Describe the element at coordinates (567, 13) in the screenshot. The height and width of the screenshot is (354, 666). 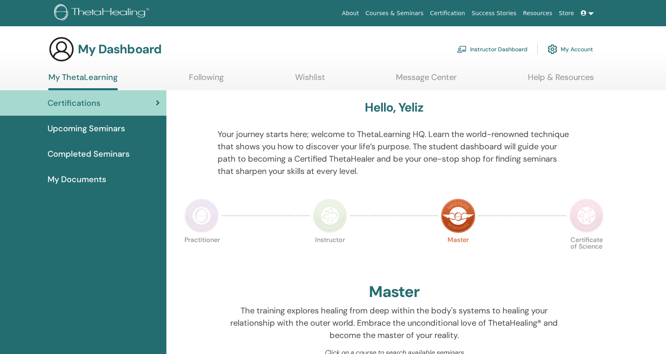
I see `a: Store` at that location.